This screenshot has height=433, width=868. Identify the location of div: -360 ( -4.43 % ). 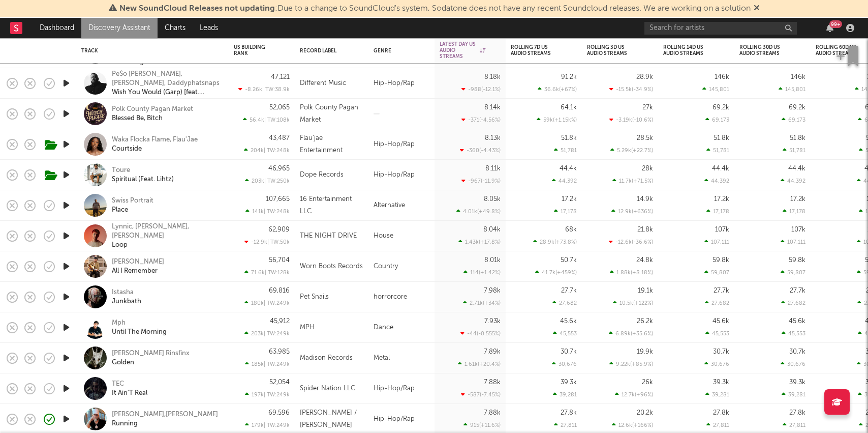
(480, 150).